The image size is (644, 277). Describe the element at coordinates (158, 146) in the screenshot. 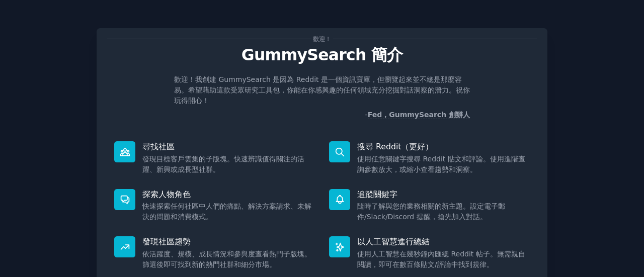

I see `font: 尋找社區` at that location.